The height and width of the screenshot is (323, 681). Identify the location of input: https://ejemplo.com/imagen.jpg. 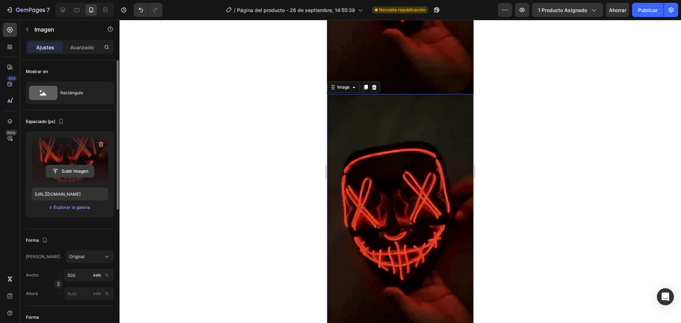
(70, 194).